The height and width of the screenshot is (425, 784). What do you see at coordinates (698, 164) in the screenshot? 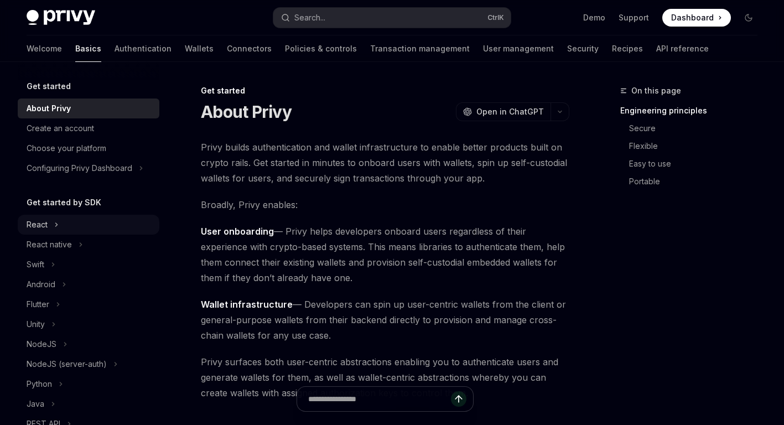
I see `a: Easy to use` at bounding box center [698, 164].